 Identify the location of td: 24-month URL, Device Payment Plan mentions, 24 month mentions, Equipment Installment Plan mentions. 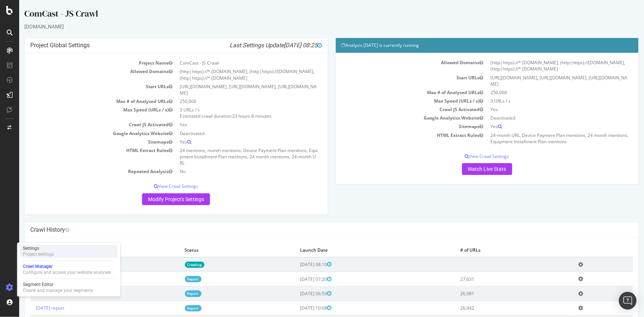
(541, 139).